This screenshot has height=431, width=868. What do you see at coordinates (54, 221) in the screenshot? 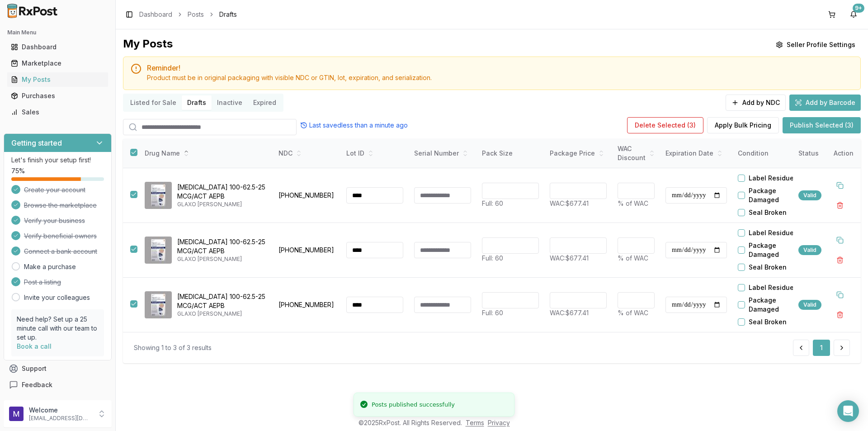
I see `span: Verify your business` at bounding box center [54, 221].